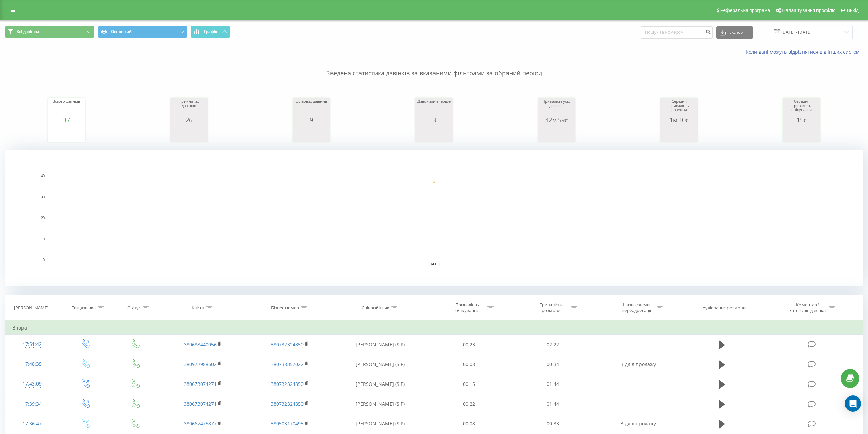 This screenshot has height=434, width=868. Describe the element at coordinates (43, 239) in the screenshot. I see `text: 10` at that location.